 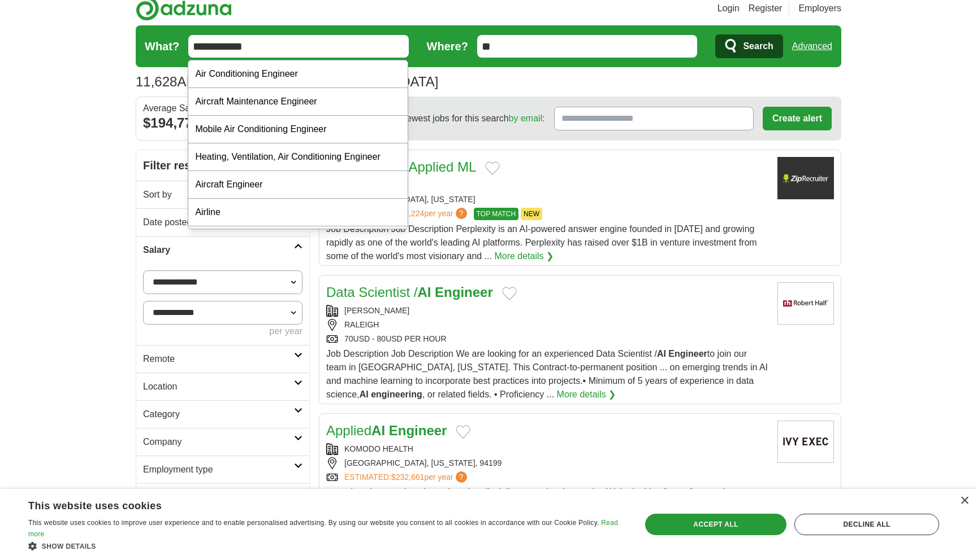 What do you see at coordinates (547, 325) in the screenshot?
I see `div: RALEIGH` at bounding box center [547, 325].